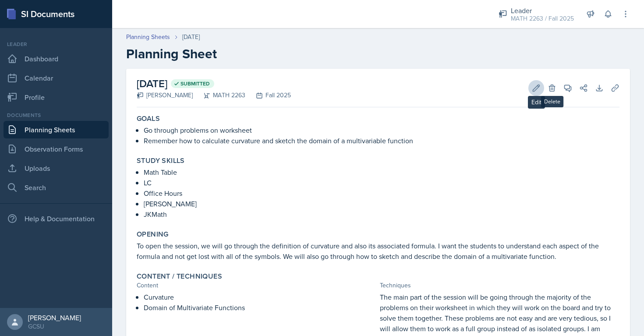  What do you see at coordinates (499, 285) in the screenshot?
I see `div: Techniques` at bounding box center [499, 285].